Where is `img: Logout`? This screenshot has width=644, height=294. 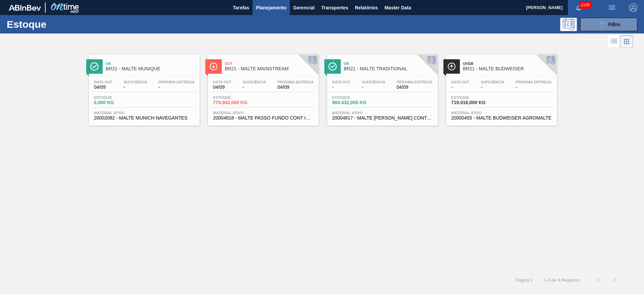 img: Logout is located at coordinates (633, 8).